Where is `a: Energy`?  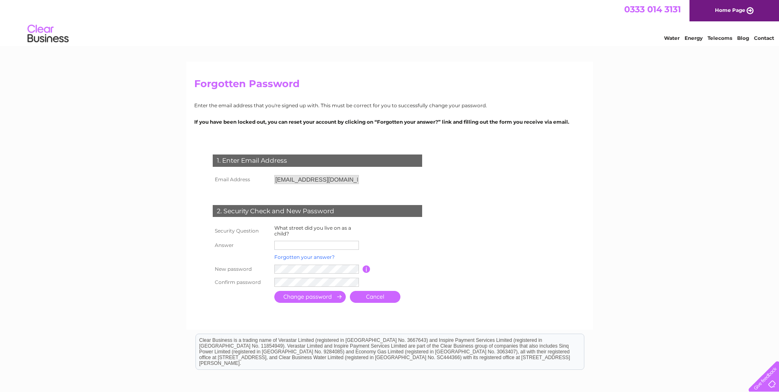
a: Energy is located at coordinates (694, 38).